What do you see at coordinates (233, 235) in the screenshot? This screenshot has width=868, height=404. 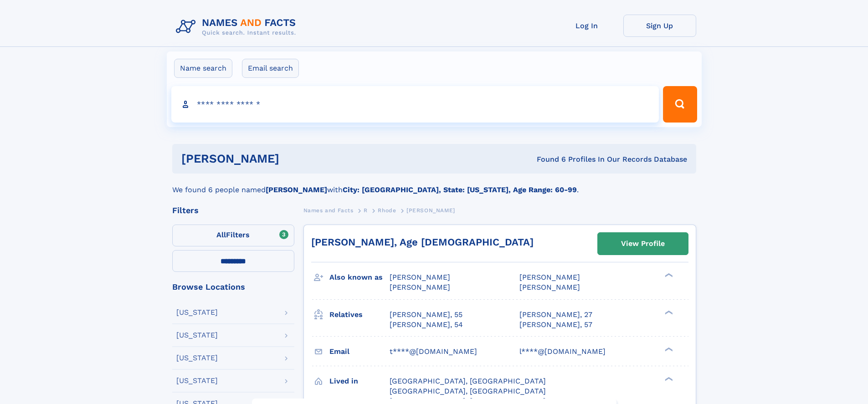 I see `label: Filters` at bounding box center [233, 235].